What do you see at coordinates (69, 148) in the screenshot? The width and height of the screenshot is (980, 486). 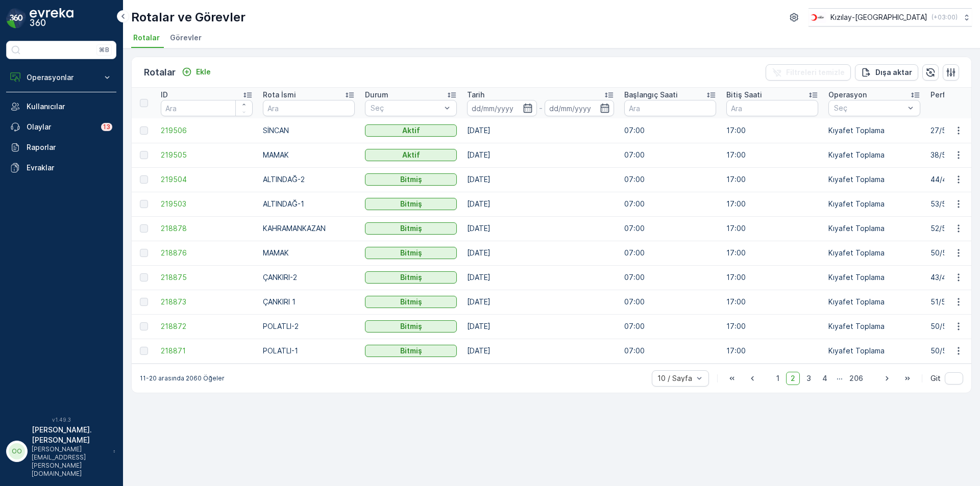 I see `p: Raporlar` at bounding box center [69, 148].